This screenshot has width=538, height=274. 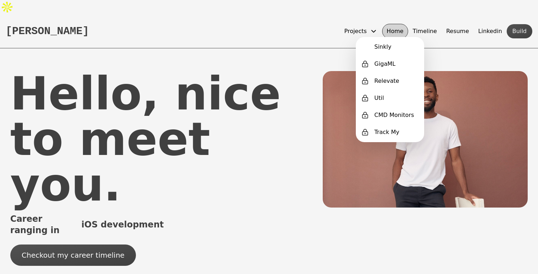 What do you see at coordinates (425, 139) in the screenshot?
I see `img: darrel_home.35f3a64193ee4a412503.jpeg` at bounding box center [425, 139].